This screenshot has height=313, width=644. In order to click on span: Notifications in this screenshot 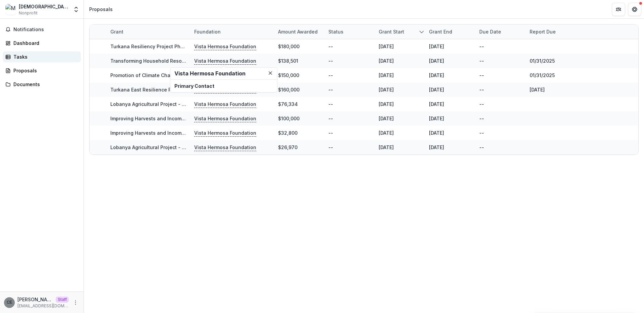, I will do `click(46, 30)`.